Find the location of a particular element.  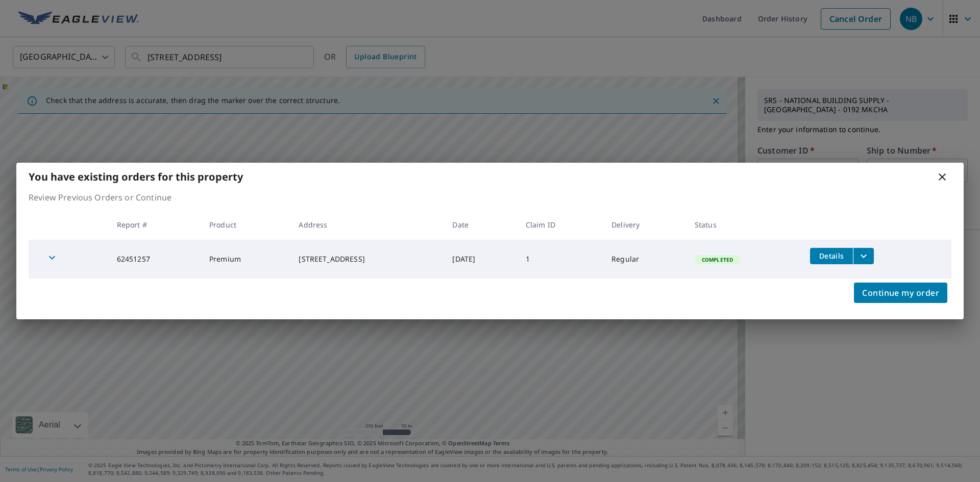

span: Completed is located at coordinates (717, 260).